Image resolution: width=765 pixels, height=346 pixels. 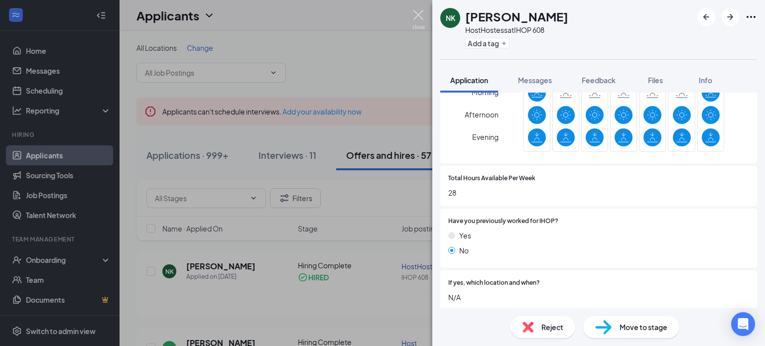 What do you see at coordinates (553, 327) in the screenshot?
I see `span: Reject` at bounding box center [553, 327].